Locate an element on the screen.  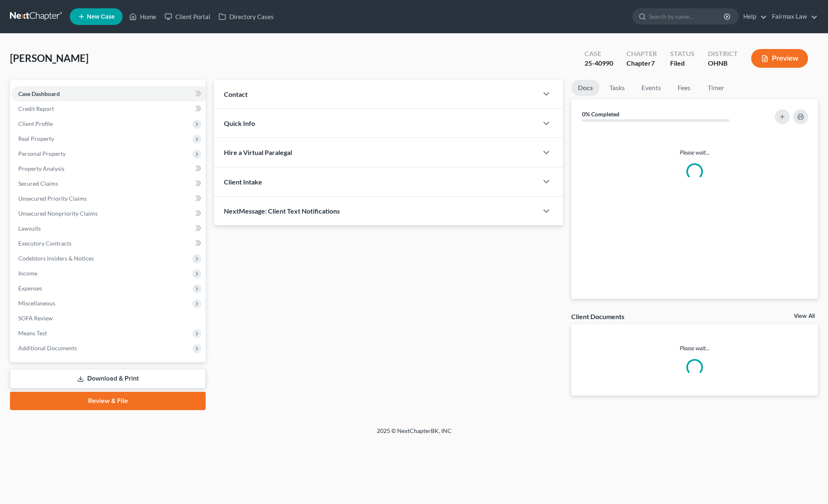
a: Unsecured Priority Claims is located at coordinates (108, 199).